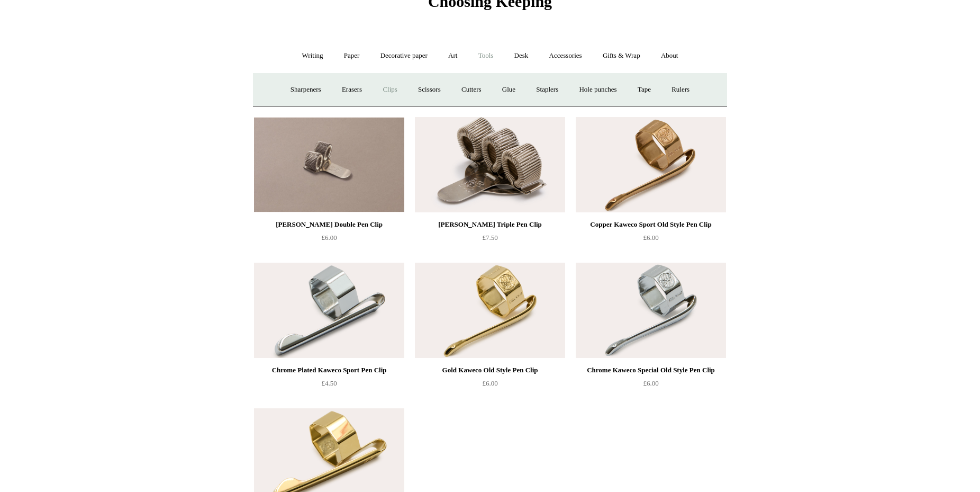 Image resolution: width=980 pixels, height=492 pixels. What do you see at coordinates (651, 164) in the screenshot?
I see `a: Copper Kaweco Sport Old Style Pen Clip Copper Kaweco Sport Old Style Pen Clip` at bounding box center [651, 164].